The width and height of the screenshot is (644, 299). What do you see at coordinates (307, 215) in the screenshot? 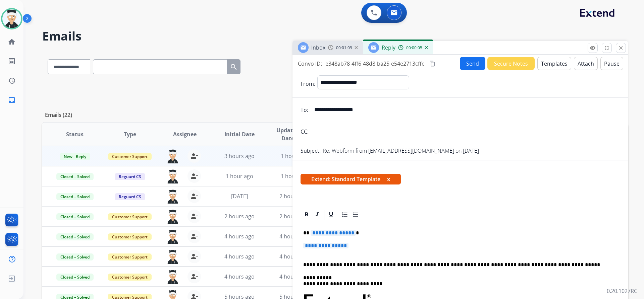
I see `div: Bold` at bounding box center [307, 215].